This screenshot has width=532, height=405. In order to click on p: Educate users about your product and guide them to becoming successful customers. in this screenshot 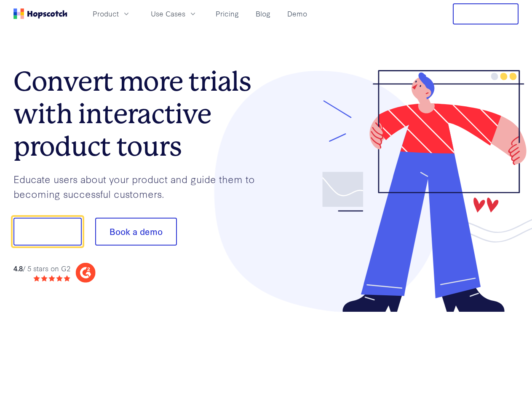, I will do `click(140, 186)`.